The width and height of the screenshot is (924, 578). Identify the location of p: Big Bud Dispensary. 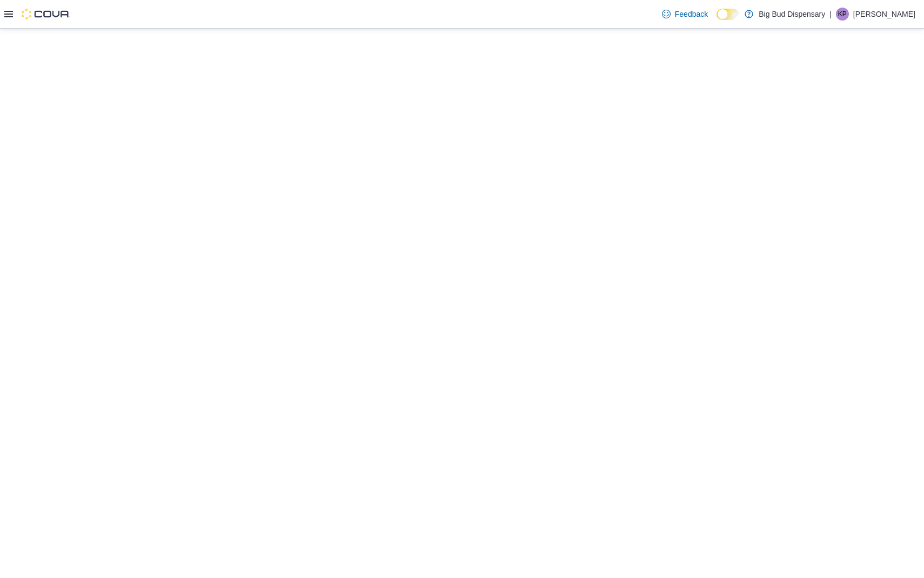
(792, 14).